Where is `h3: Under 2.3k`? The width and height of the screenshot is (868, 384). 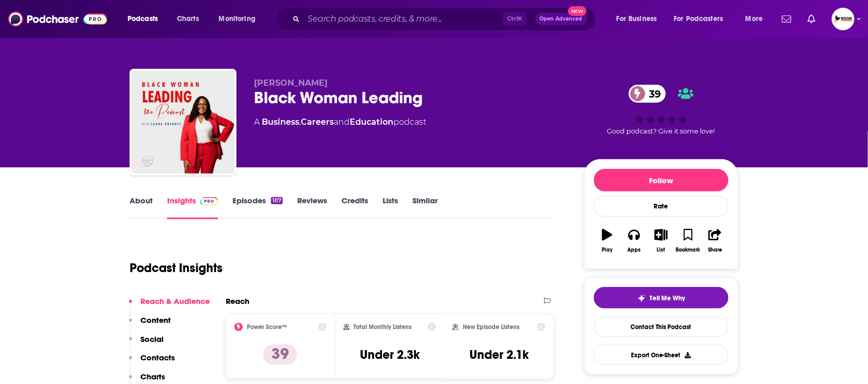 h3: Under 2.3k is located at coordinates (390, 355).